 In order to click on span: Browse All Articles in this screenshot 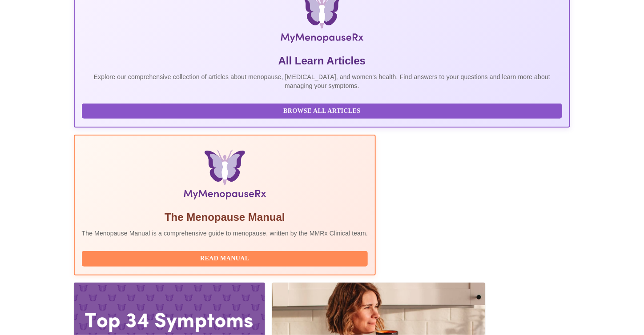, I will do `click(322, 111)`.